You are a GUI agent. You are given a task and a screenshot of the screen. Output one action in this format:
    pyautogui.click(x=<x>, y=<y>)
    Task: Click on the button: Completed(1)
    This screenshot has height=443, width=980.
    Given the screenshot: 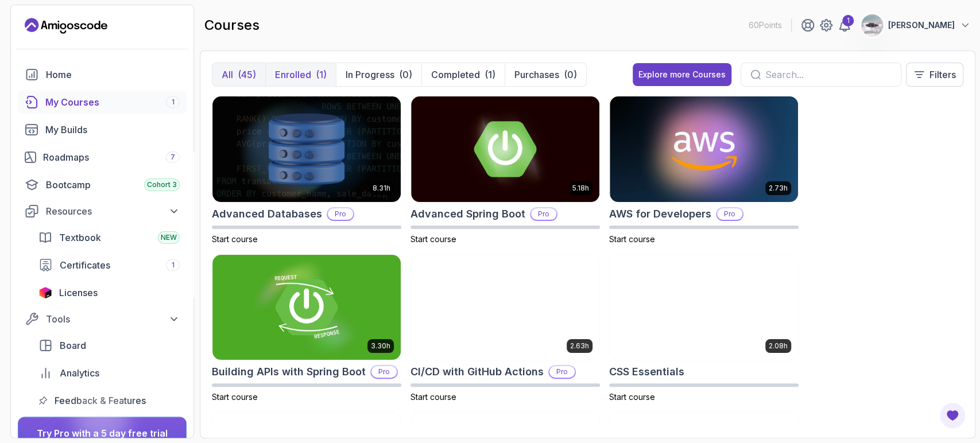 What is the action you would take?
    pyautogui.click(x=463, y=75)
    